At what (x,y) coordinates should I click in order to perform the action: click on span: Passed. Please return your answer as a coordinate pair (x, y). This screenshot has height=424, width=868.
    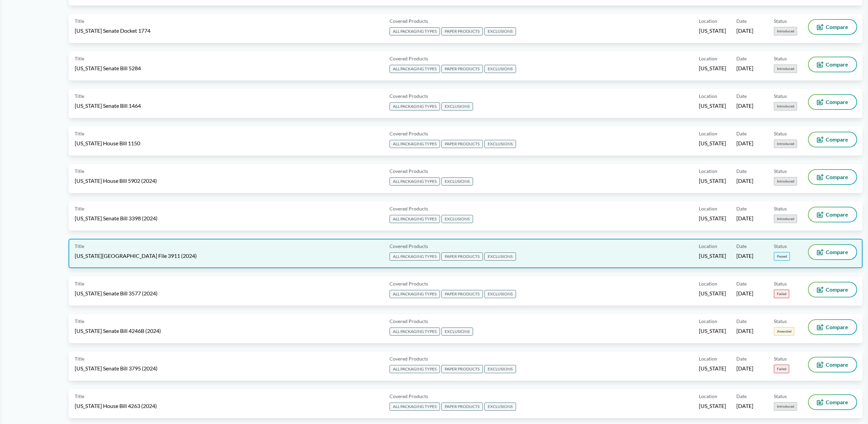
    Looking at the image, I should click on (782, 256).